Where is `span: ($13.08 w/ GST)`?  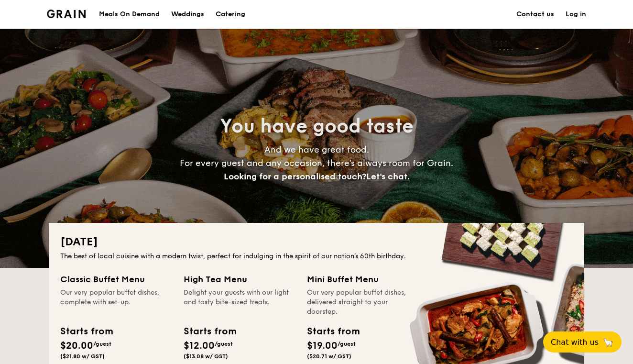
span: ($13.08 w/ GST) is located at coordinates (205, 356).